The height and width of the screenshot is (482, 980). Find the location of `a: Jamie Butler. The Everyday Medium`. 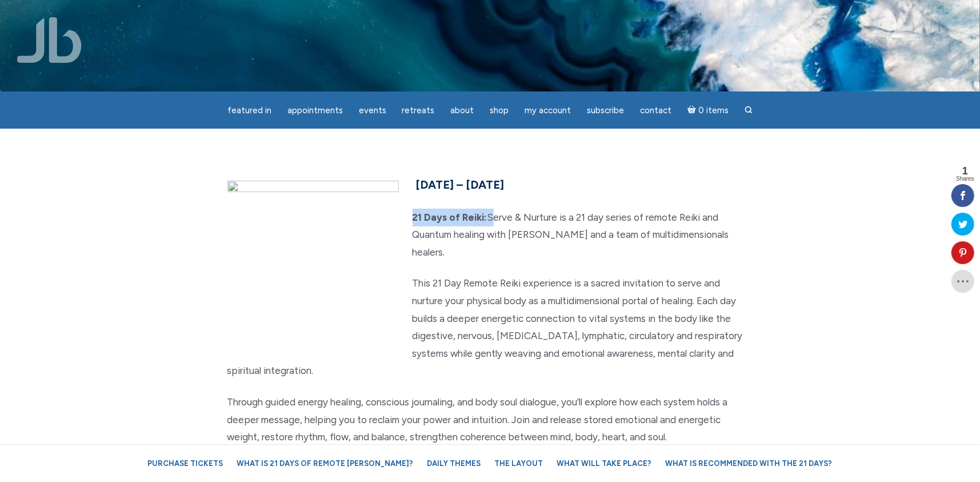

a: Jamie Butler. The Everyday Medium is located at coordinates (49, 40).